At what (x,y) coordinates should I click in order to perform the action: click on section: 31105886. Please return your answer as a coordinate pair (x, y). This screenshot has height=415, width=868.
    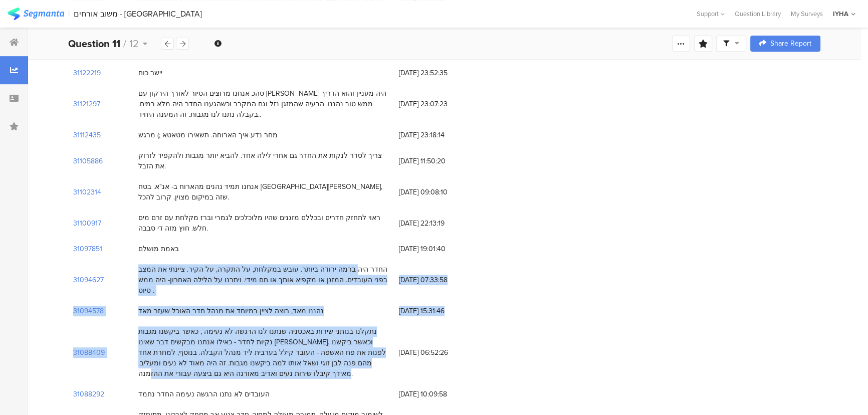
    Looking at the image, I should click on (88, 161).